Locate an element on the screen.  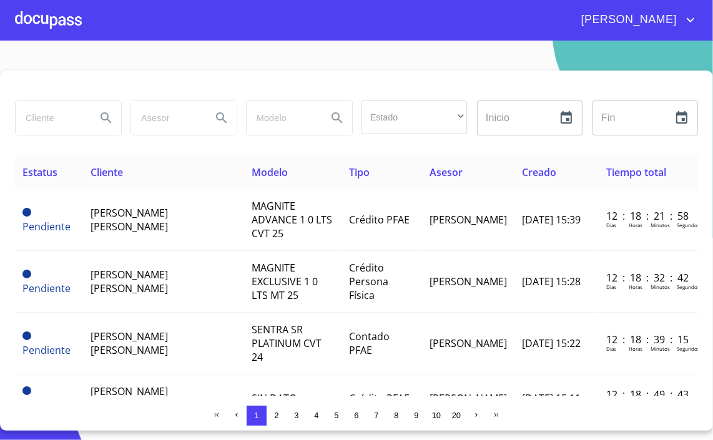
span: SIN DATO is located at coordinates (274, 398).